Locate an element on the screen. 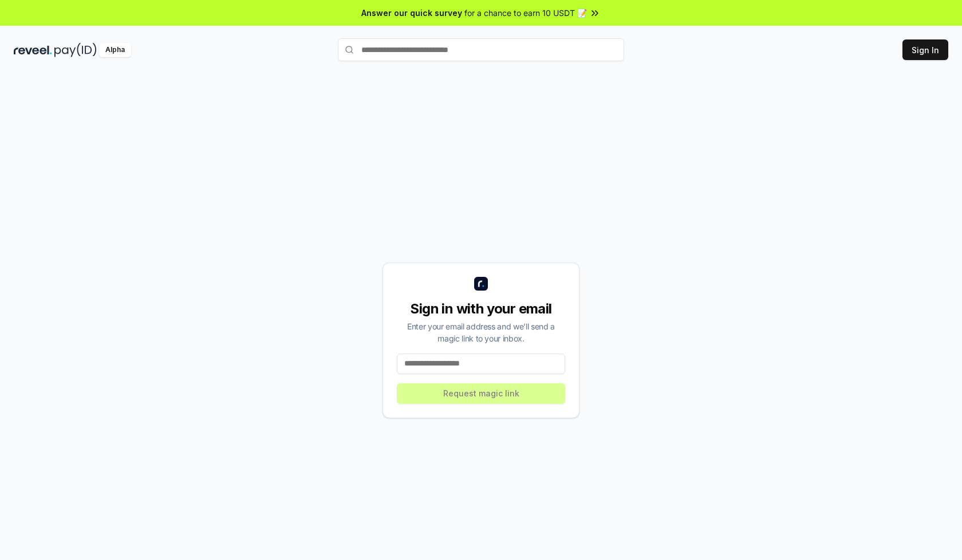 The width and height of the screenshot is (962, 560). div: Sign in with your email is located at coordinates (481, 309).